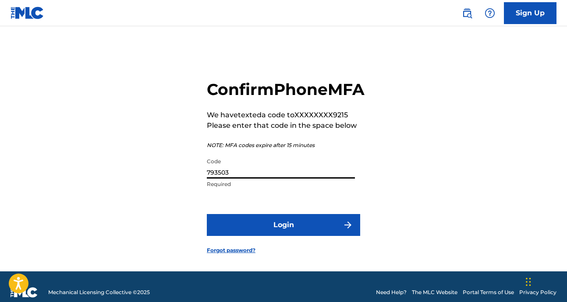 Image resolution: width=567 pixels, height=302 pixels. Describe the element at coordinates (488, 292) in the screenshot. I see `a: Portal Terms of Use` at that location.